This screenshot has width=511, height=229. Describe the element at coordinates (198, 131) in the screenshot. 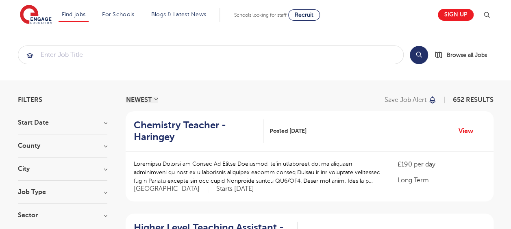

I see `a: Chemistry Teacher - Haringey` at that location.